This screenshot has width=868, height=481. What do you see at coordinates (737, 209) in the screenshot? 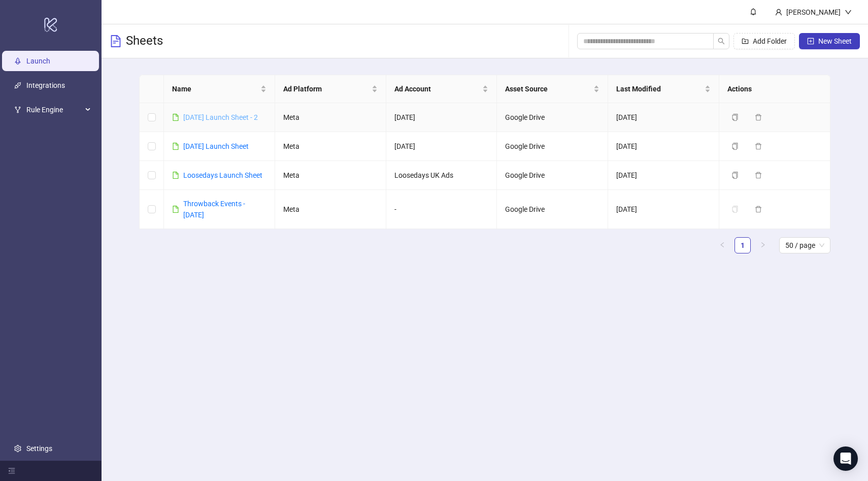
I see `button: The sheet needs to be migrated before it can be duplicated. Please open the sheet to migrate it.` at bounding box center [737, 209].